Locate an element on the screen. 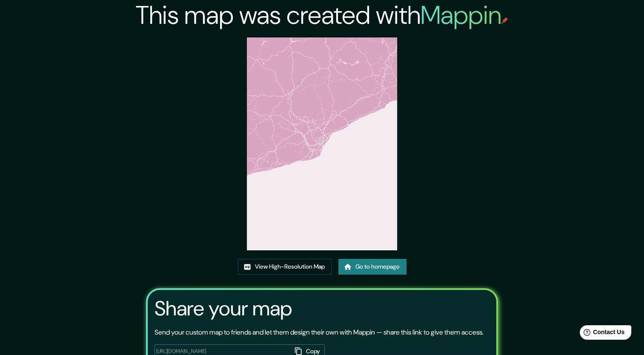 This screenshot has width=644, height=355. img: mappin-pin is located at coordinates (505, 20).